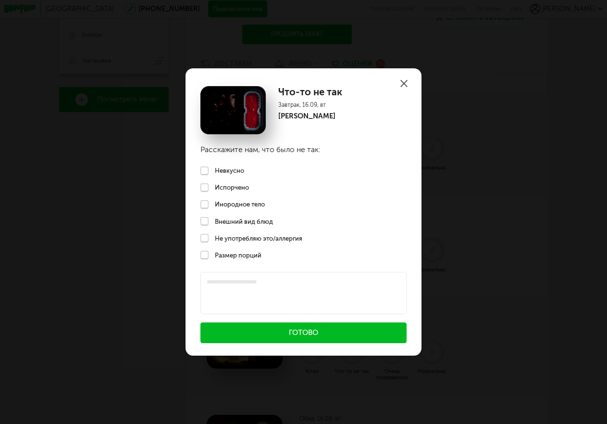  What do you see at coordinates (304, 332) in the screenshot?
I see `button: Готово` at bounding box center [304, 332].